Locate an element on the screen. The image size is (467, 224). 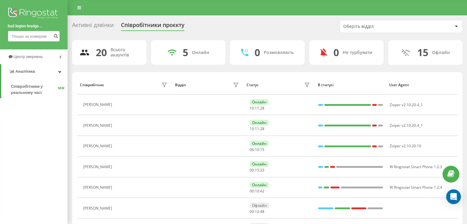
div: 5 is located at coordinates (186, 53).